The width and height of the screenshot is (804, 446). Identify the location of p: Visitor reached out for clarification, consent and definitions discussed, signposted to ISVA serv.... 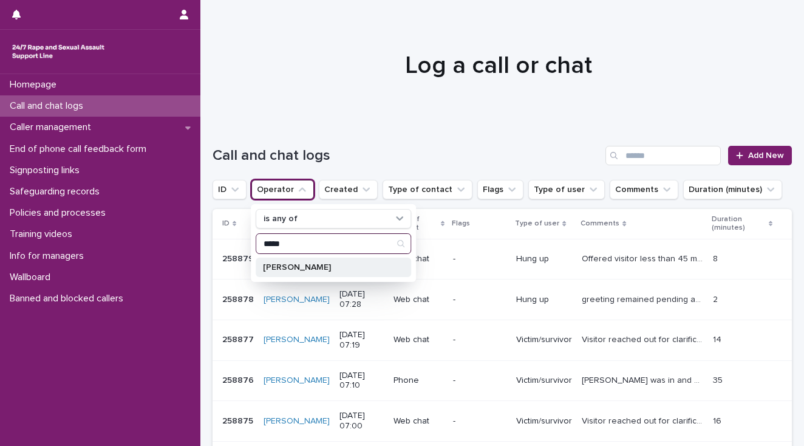
(643, 420).